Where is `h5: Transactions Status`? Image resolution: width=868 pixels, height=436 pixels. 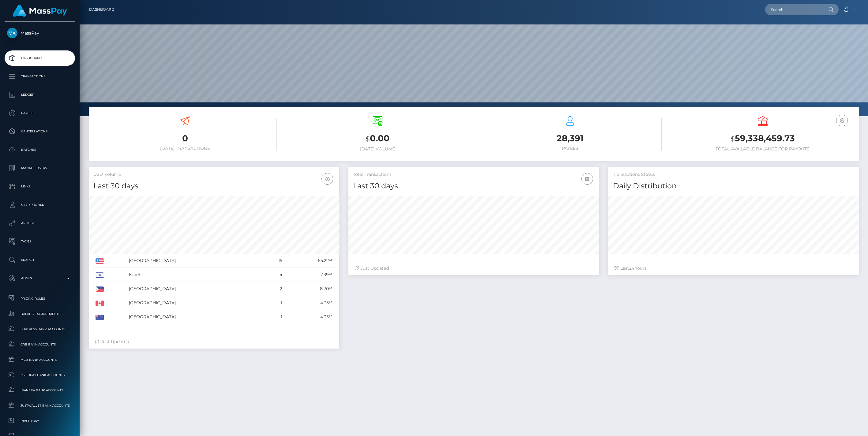
h5: Transactions Status is located at coordinates (734, 175).